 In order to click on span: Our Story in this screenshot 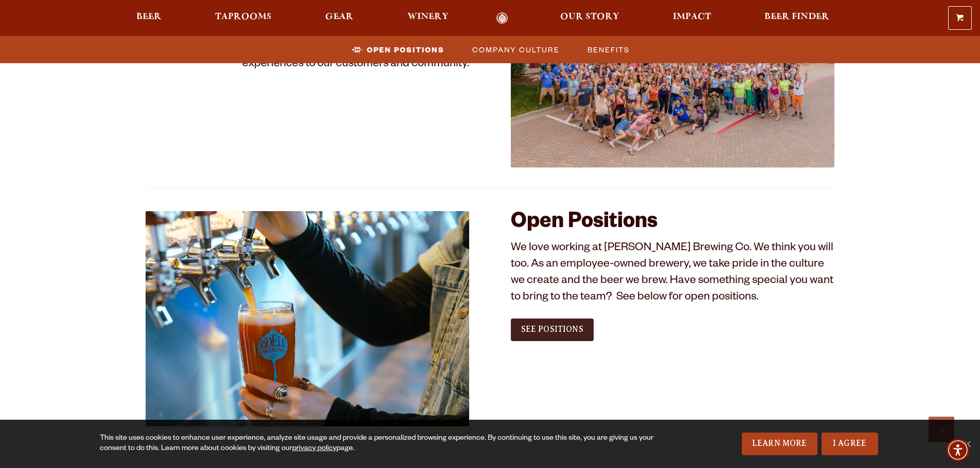, I will do `click(589, 17)`.